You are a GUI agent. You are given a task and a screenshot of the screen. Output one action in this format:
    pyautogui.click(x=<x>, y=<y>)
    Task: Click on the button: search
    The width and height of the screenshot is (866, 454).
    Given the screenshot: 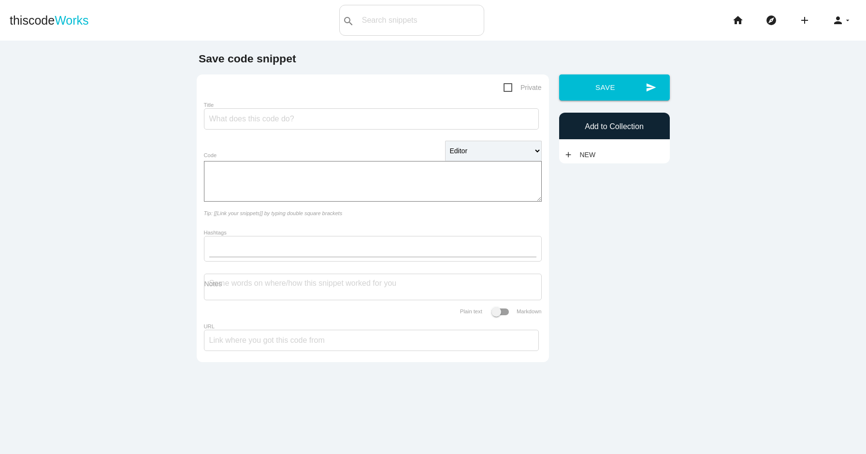 What is the action you would take?
    pyautogui.click(x=349, y=20)
    